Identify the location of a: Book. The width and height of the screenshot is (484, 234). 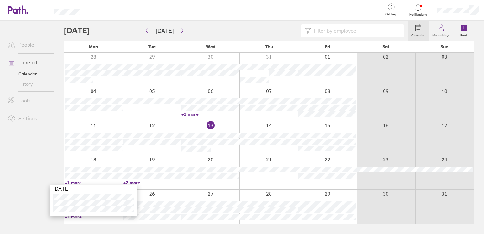
(464, 31).